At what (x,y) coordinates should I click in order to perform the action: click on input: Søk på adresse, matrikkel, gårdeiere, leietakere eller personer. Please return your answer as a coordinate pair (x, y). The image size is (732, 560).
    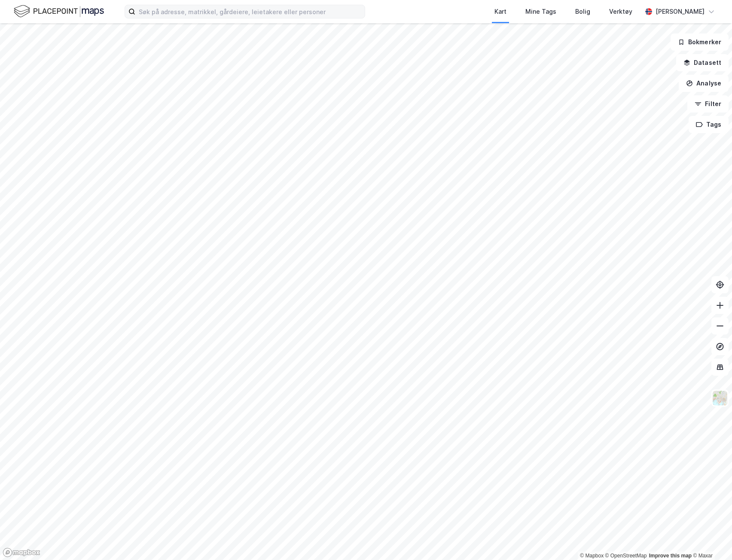
    Looking at the image, I should click on (250, 12).